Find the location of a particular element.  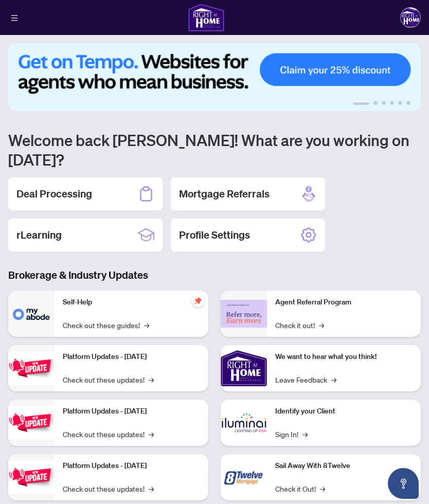

h3: Brokerage & Industry Updates is located at coordinates (214, 275).